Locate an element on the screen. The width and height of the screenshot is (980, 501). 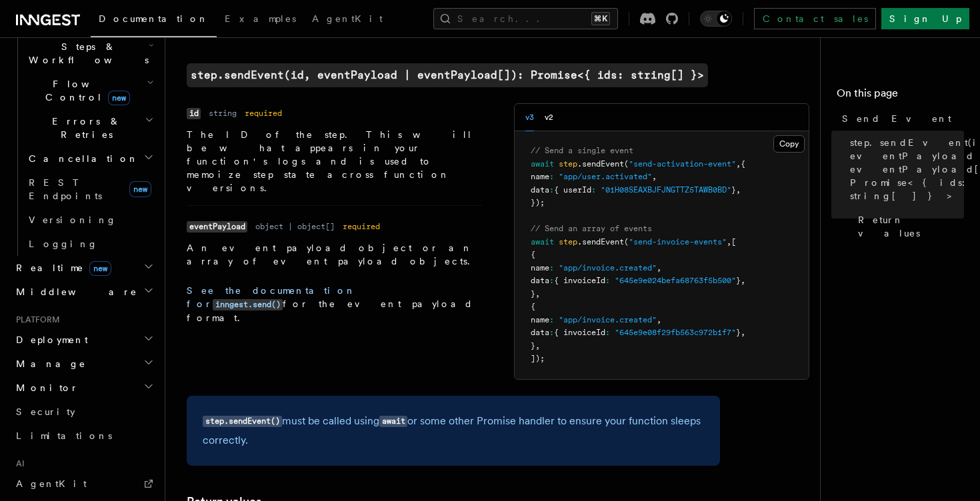
p: must be called using or some other Promise handler to ensure your function sleeps correctly. is located at coordinates (453, 431).